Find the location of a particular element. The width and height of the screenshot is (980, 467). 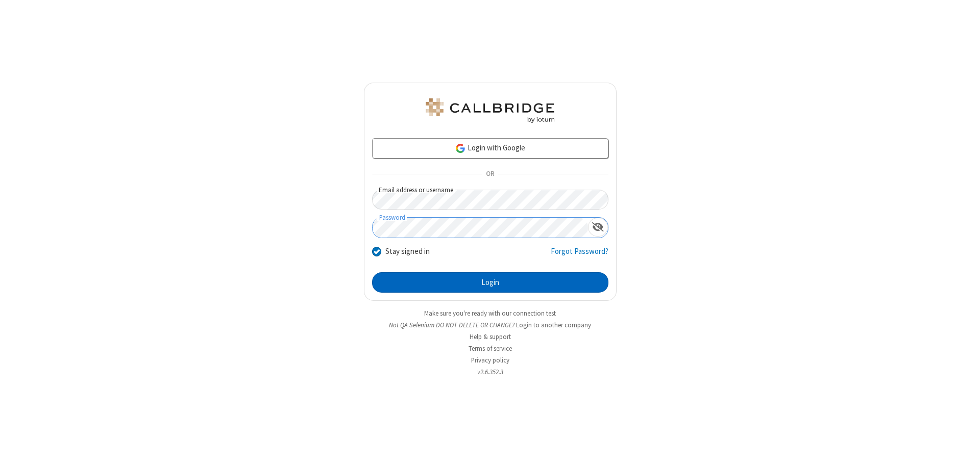

a: Forgot Password? is located at coordinates (579, 255).